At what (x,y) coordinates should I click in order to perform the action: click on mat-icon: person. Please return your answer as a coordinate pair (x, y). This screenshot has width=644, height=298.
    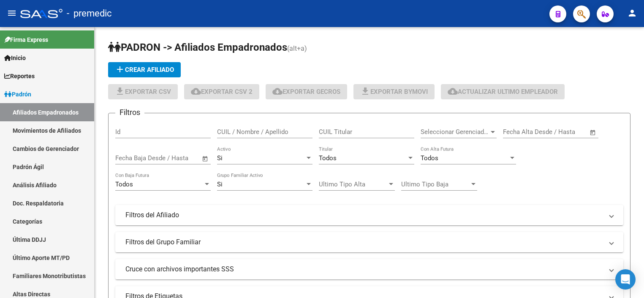
    Looking at the image, I should click on (633, 13).